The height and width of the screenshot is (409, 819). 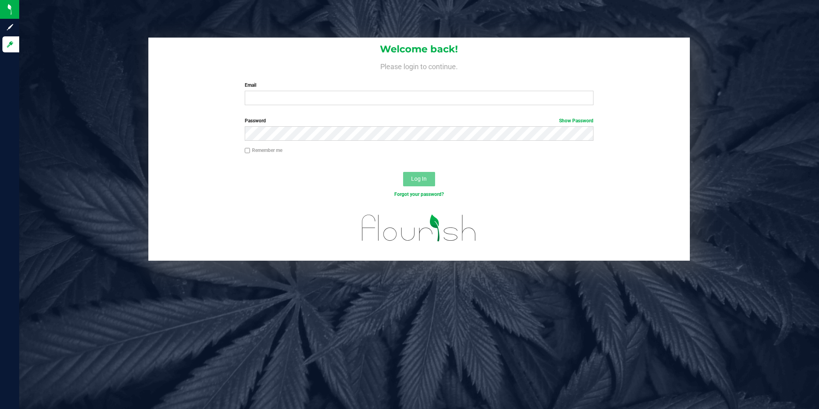 I want to click on label: Remember me, so click(x=264, y=150).